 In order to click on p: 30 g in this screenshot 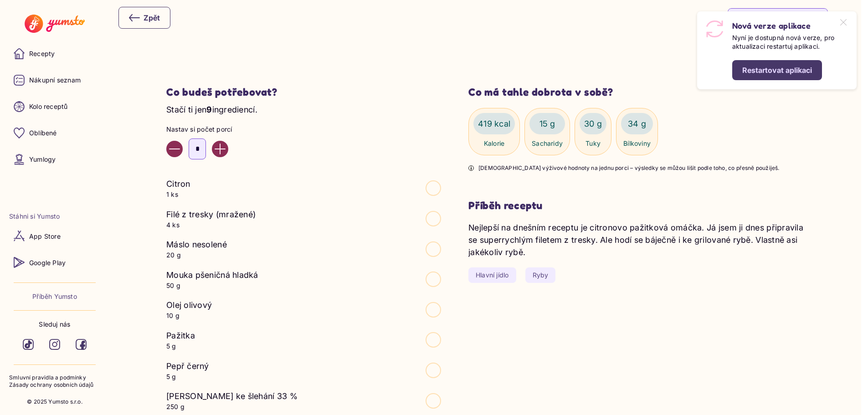, I will do `click(593, 124)`.